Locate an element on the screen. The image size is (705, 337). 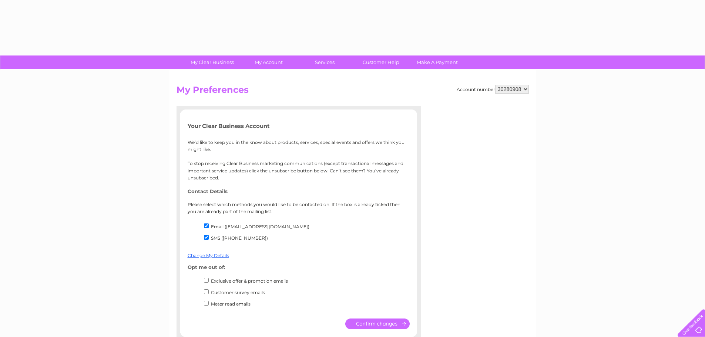
h4: Contact Details is located at coordinates (299, 191).